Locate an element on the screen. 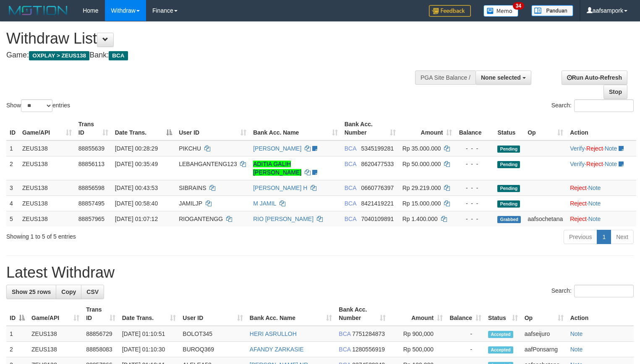 The width and height of the screenshot is (640, 364). span: PIKCHU is located at coordinates (190, 149).